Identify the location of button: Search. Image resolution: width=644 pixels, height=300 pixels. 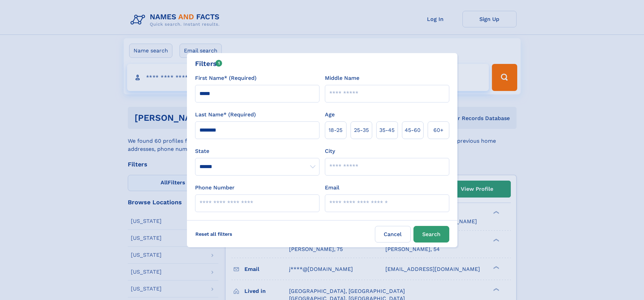
(432, 234).